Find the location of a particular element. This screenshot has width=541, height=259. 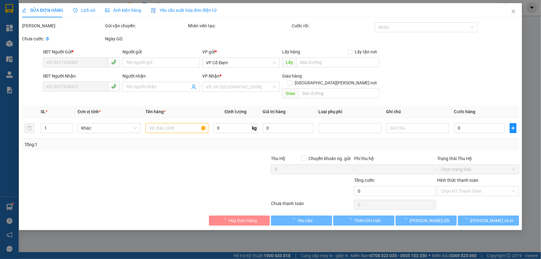

span: Yêu cầu is located at coordinates (305, 220).